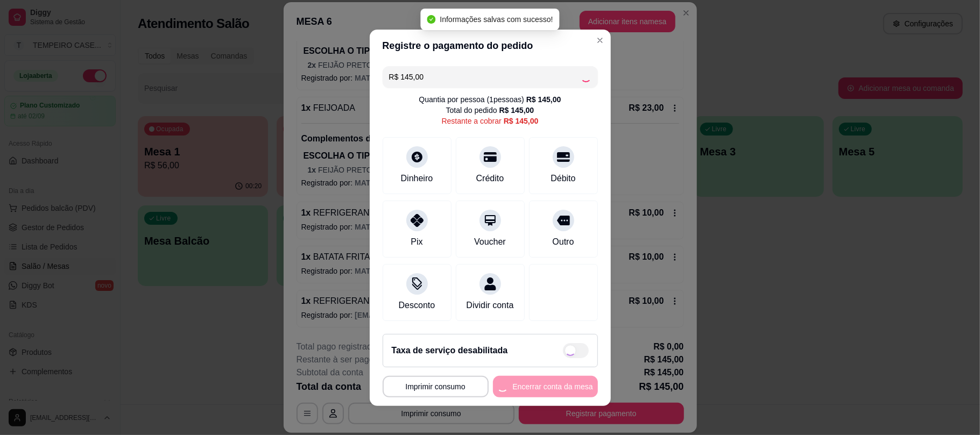  Describe the element at coordinates (417, 306) in the screenshot. I see `div: Desconto` at that location.